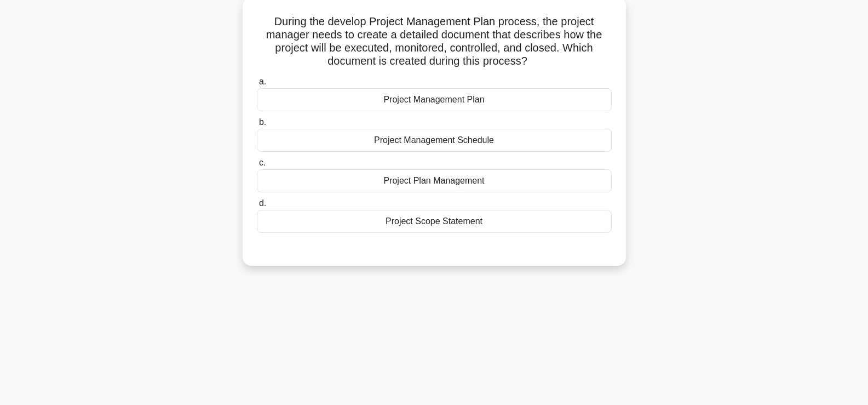 The image size is (868, 405). What do you see at coordinates (434, 41) in the screenshot?
I see `h5: During the develop Project Management Plan process, the project manager needs to create a detaile...` at bounding box center [434, 41].